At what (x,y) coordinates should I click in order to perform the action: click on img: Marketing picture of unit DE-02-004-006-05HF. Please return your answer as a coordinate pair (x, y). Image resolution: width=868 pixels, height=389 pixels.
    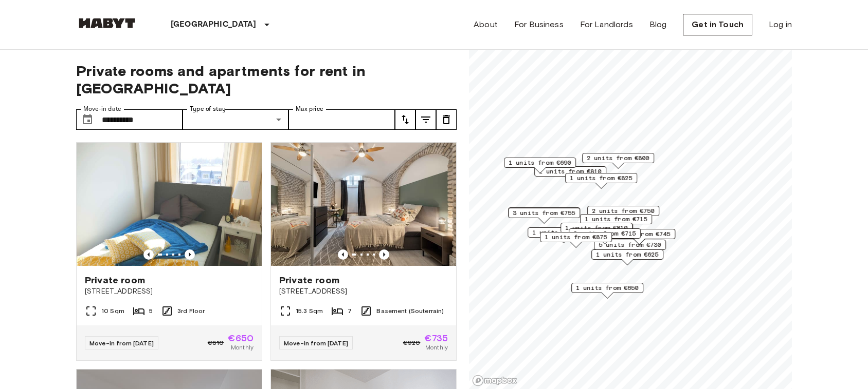
    Looking at the image, I should click on (363, 205).